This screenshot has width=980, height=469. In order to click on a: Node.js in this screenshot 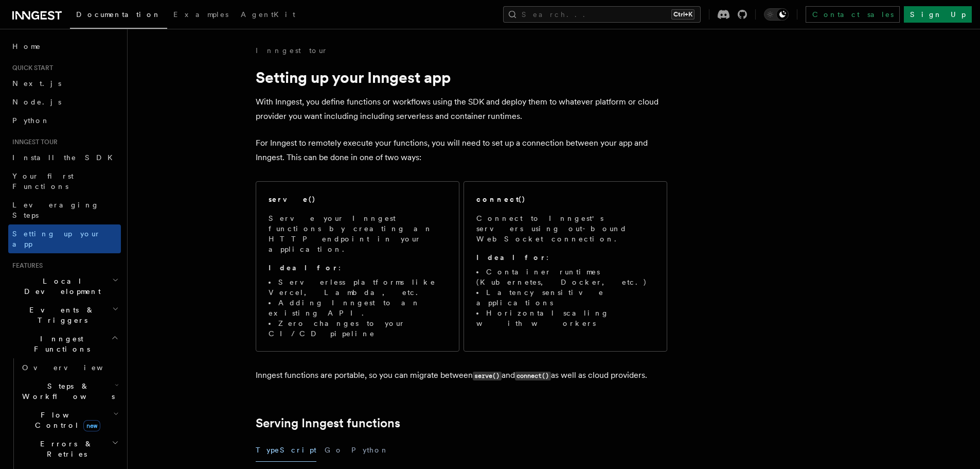, I will do `click(64, 102)`.